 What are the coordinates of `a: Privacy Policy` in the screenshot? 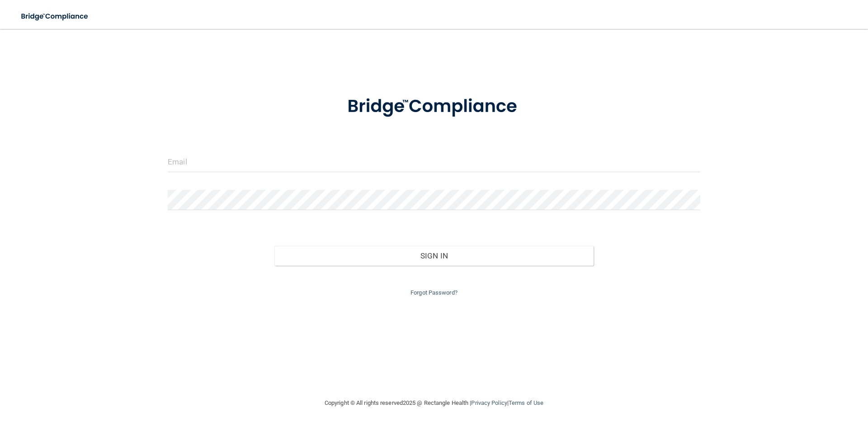 It's located at (488, 402).